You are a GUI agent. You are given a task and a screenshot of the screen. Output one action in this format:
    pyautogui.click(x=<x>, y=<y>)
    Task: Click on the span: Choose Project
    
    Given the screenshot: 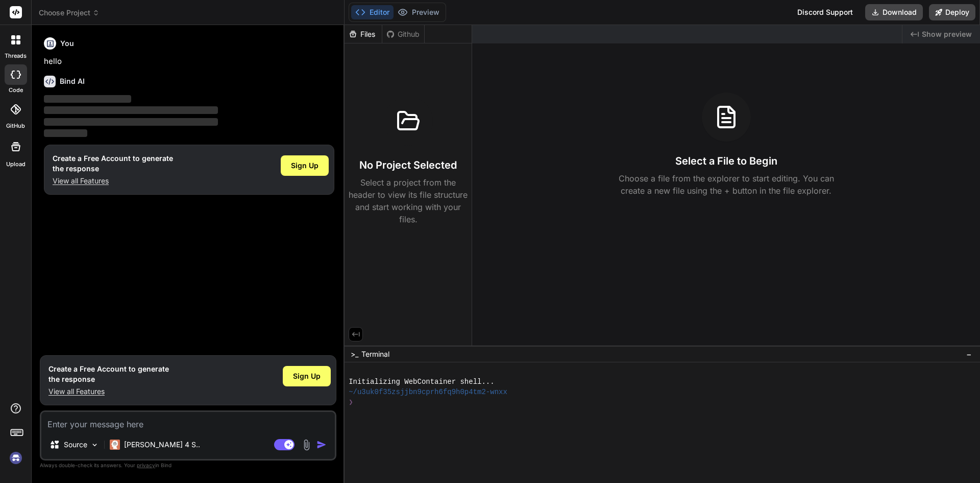 What is the action you would take?
    pyautogui.click(x=69, y=13)
    